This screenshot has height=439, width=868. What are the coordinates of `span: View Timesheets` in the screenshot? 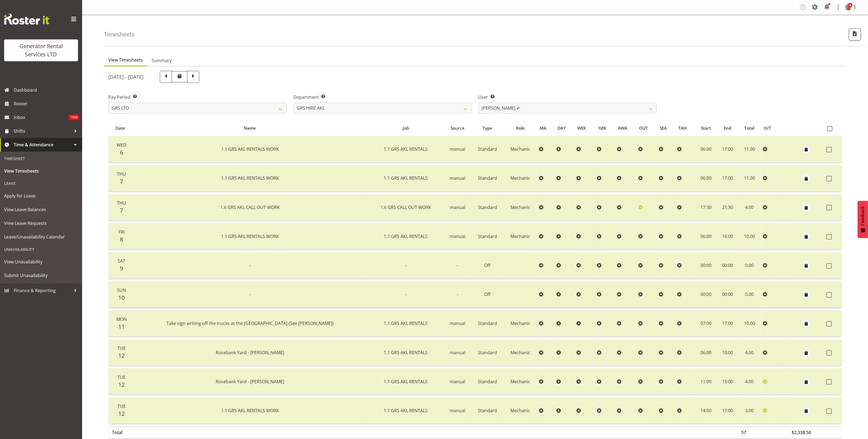 It's located at (126, 60).